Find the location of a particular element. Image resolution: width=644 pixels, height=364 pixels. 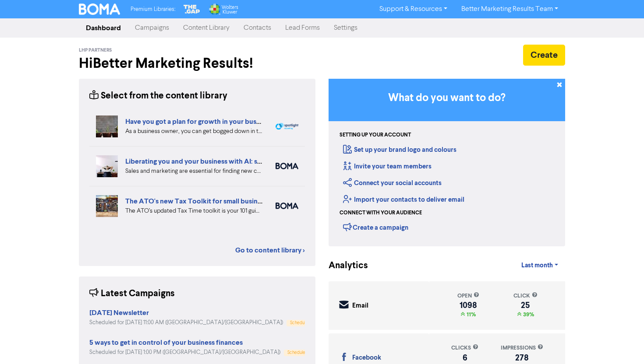

h2: Hi Better Marketing Results ! is located at coordinates (197, 63).